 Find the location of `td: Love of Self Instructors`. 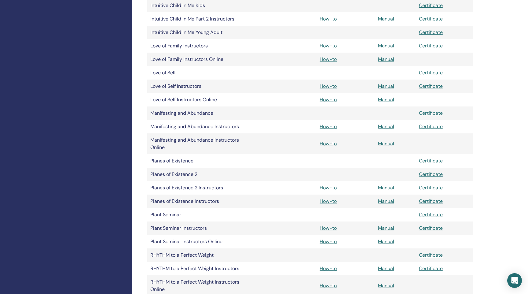

td: Love of Self Instructors is located at coordinates (202, 86).